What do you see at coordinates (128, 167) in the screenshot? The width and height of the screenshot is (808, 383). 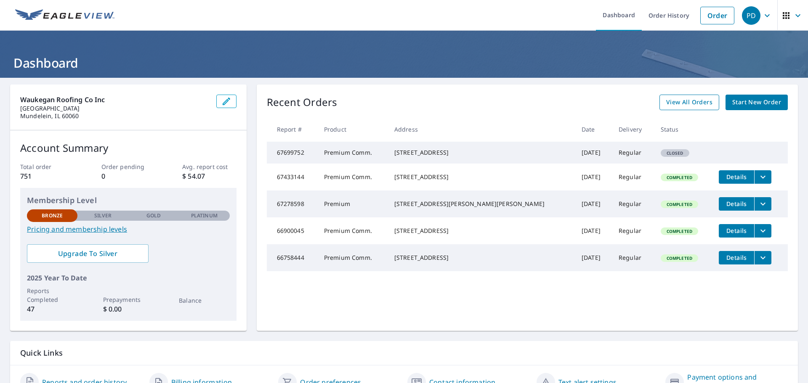 I see `p: Order pending` at bounding box center [128, 167].